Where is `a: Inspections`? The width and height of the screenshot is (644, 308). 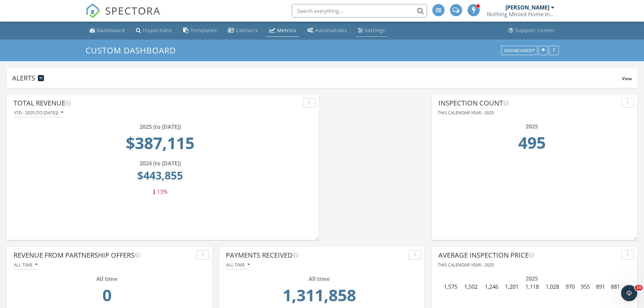
a: Inspections is located at coordinates (154, 31).